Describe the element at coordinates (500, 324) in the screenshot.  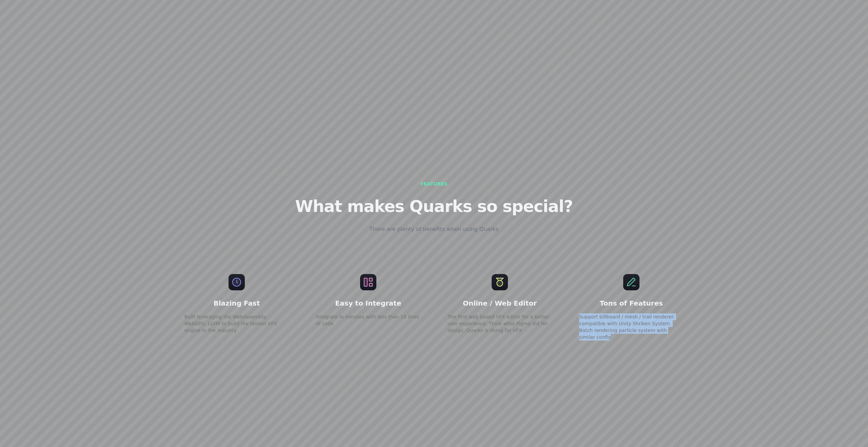
I see `p: The first web based VFX editor for a better user experience. Think what Figma did for design, Qua...` at that location.